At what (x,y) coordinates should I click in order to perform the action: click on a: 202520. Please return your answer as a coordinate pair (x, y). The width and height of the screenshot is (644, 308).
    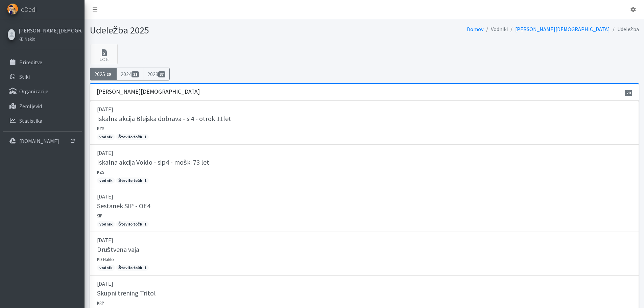
    Looking at the image, I should click on (104, 74).